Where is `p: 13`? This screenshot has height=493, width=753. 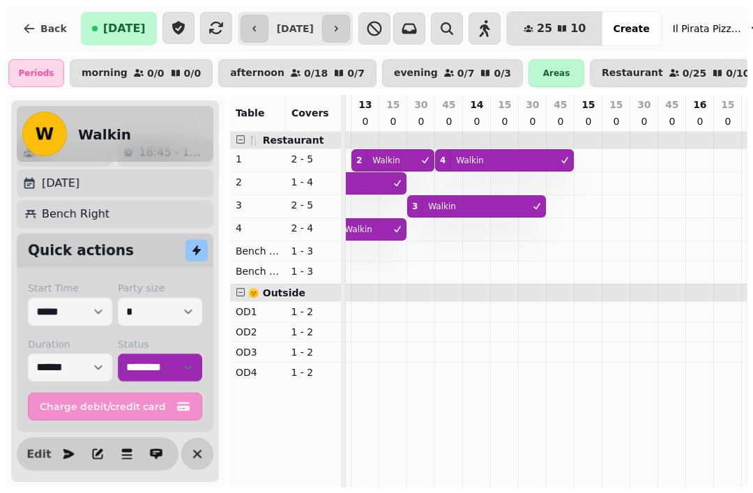 p: 13 is located at coordinates (365, 105).